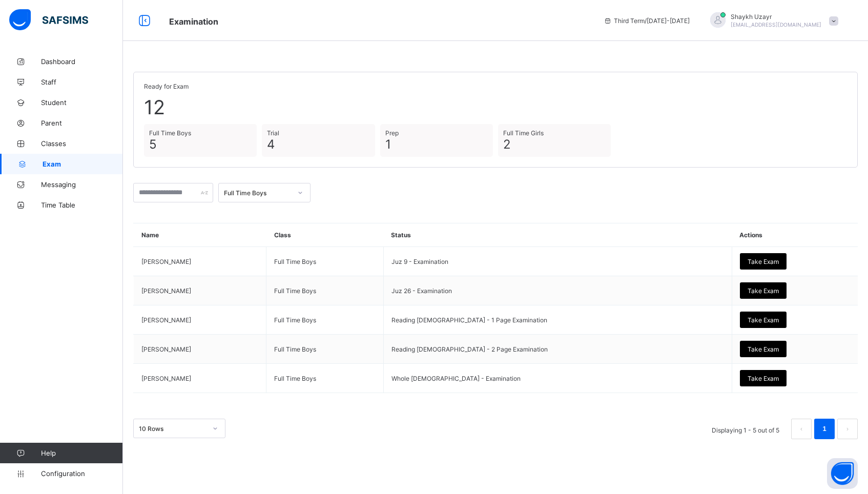 The height and width of the screenshot is (494, 868). Describe the element at coordinates (173, 428) in the screenshot. I see `div: 10 Rows` at that location.